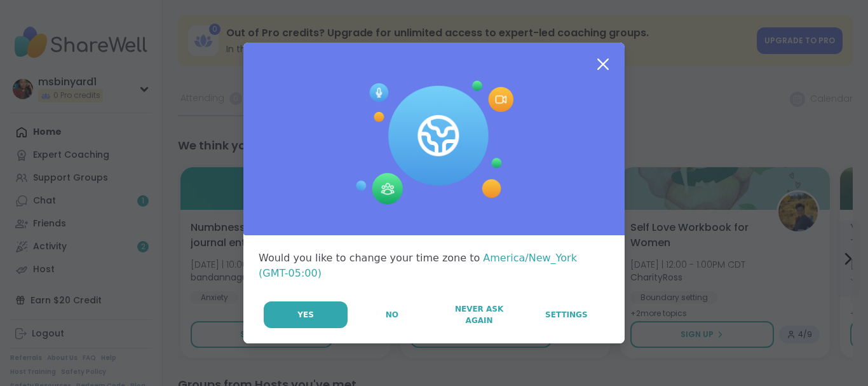 The image size is (868, 386). What do you see at coordinates (479, 315) in the screenshot?
I see `span: Never Ask Again` at bounding box center [479, 315].